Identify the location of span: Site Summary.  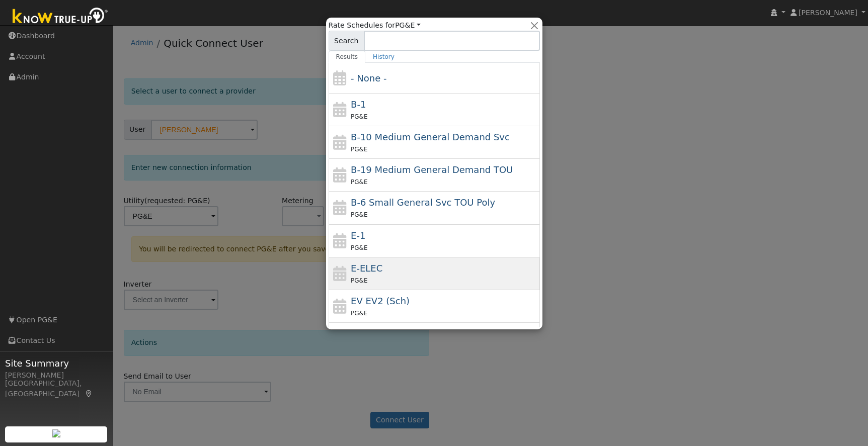
(56, 363).